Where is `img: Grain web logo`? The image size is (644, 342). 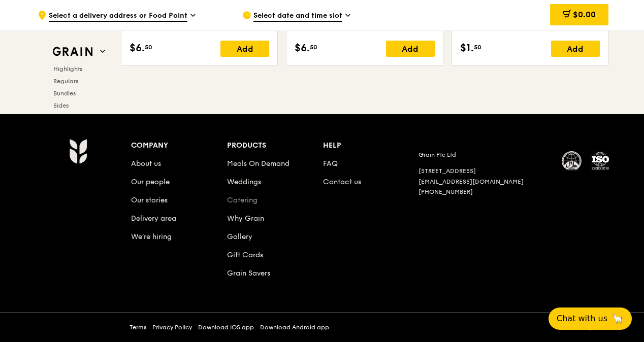
img: Grain web logo is located at coordinates (73, 51).